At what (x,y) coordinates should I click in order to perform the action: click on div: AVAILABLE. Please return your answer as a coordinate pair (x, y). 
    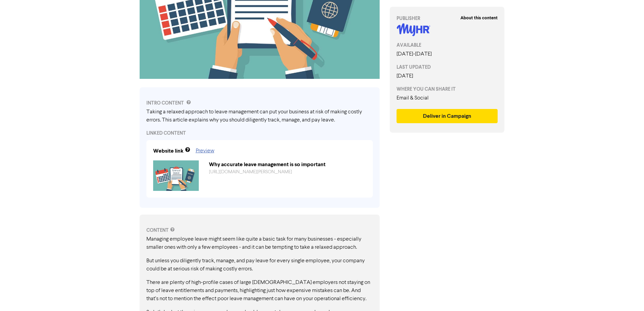
    Looking at the image, I should click on (447, 45).